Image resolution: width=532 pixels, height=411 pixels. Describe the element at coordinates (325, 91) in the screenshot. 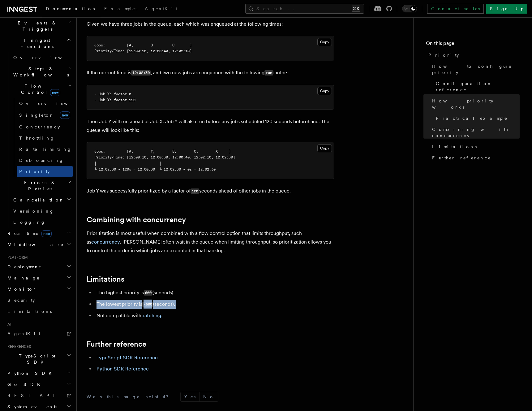

I see `button: Copy` at that location.